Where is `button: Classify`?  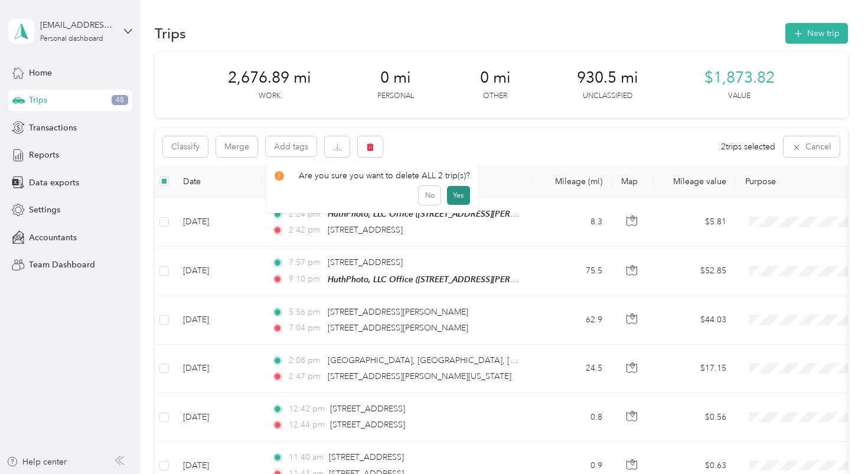 button: Classify is located at coordinates (186, 146).